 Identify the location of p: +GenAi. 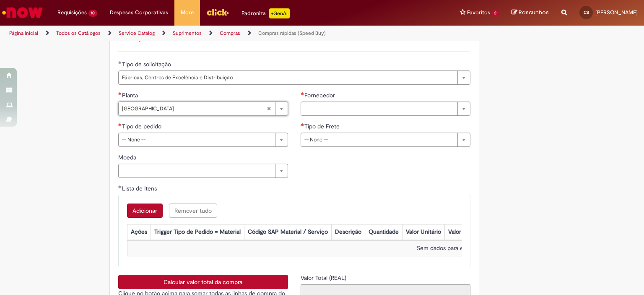
(280, 14).